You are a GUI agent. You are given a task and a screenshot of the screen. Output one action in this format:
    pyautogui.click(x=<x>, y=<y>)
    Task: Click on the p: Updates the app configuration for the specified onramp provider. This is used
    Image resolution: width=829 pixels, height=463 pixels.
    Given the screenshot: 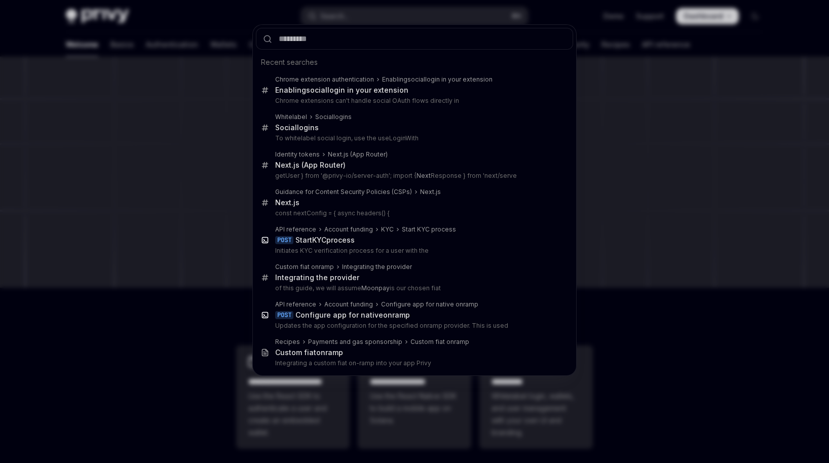 What is the action you would take?
    pyautogui.click(x=413, y=326)
    